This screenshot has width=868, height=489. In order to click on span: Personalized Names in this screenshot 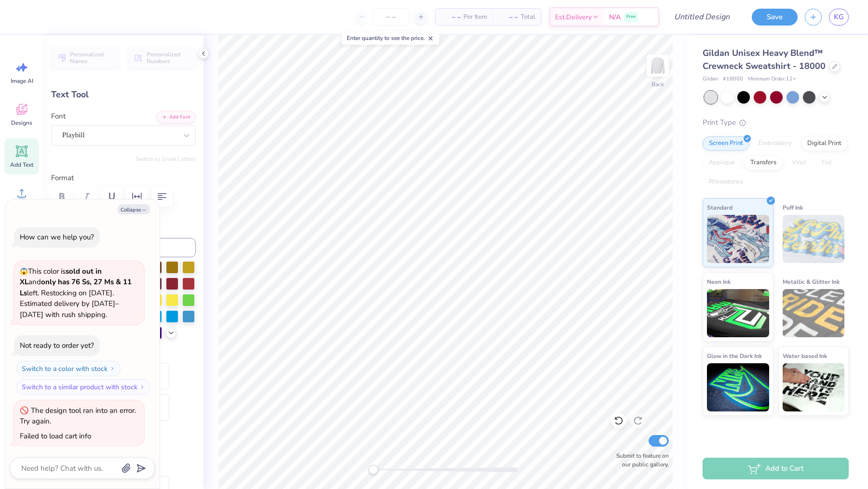, I will do `click(91, 58)`.